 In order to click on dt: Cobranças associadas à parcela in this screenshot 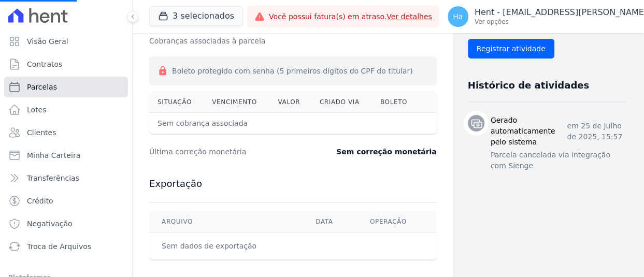, I will do `click(207, 41)`.